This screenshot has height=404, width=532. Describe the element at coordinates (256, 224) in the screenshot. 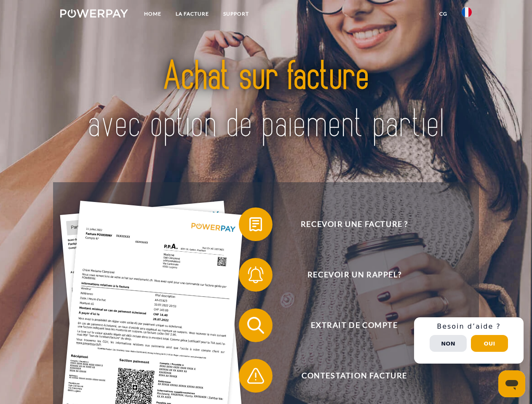

I see `img: qb_bill.svg` at that location.